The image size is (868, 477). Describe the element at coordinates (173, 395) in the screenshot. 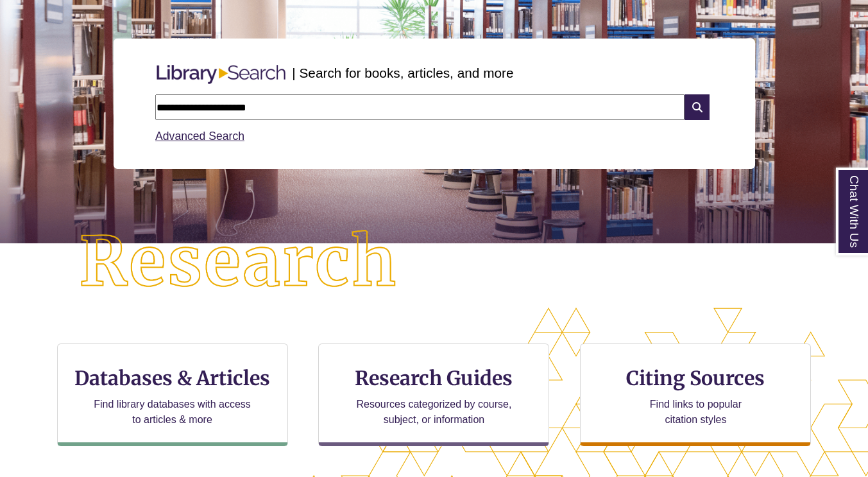

I see `a: Databases & Articles Find library databases with access to articles & more` at that location.